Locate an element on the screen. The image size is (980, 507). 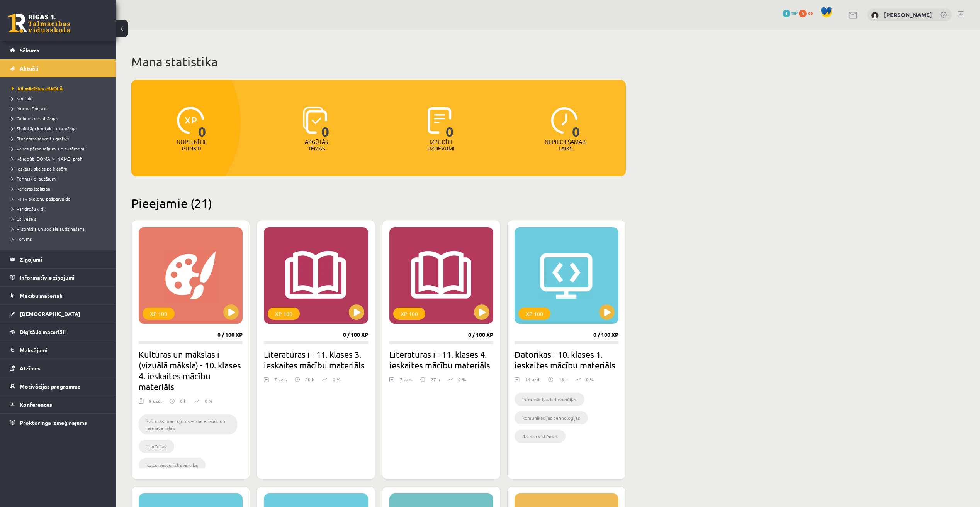
span: Skolotāju kontaktinformācija is located at coordinates (44, 128).